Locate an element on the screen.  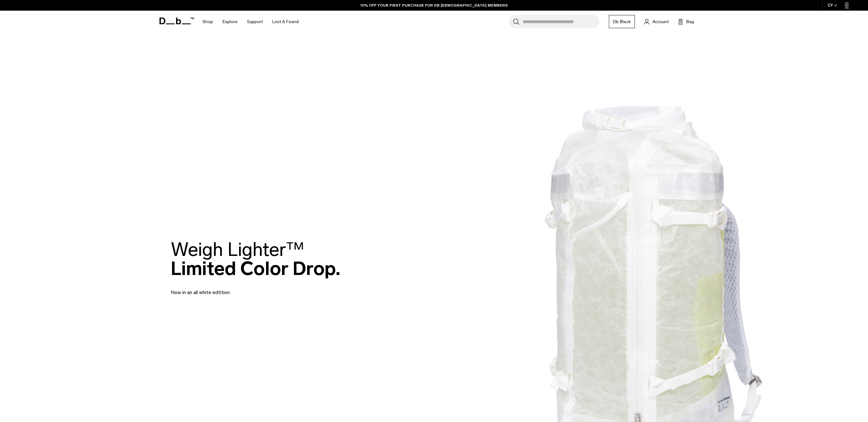
span: Weigh Lighter™ is located at coordinates (238, 249).